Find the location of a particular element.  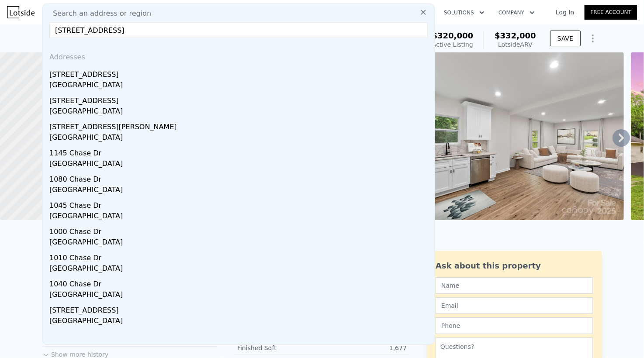

span: Search an address or region is located at coordinates (98, 14).